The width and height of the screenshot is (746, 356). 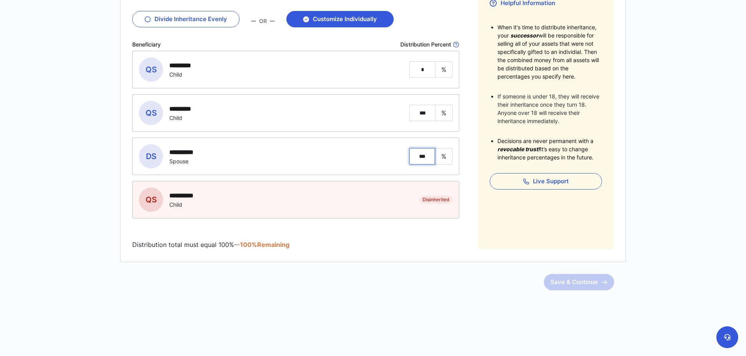 What do you see at coordinates (405, 44) in the screenshot?
I see `div: Distribution Percent` at bounding box center [405, 44].